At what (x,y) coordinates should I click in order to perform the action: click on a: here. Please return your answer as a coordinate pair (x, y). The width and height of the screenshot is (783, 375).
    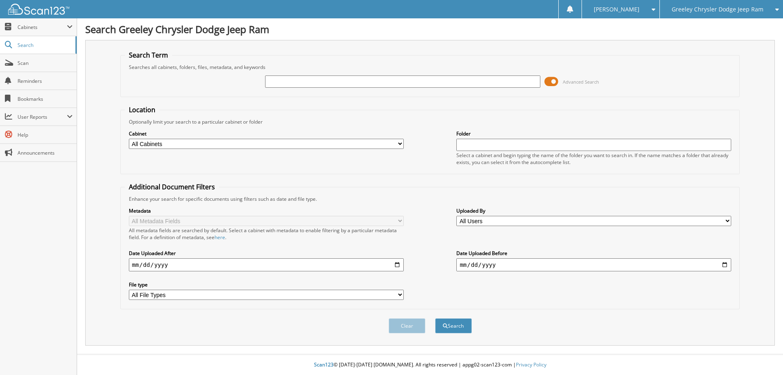
    Looking at the image, I should click on (220, 237).